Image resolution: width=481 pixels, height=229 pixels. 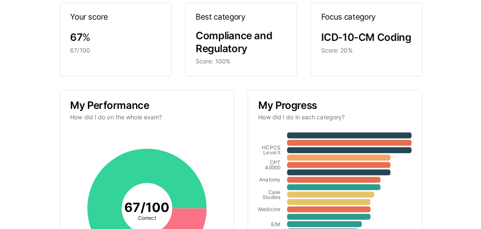 What do you see at coordinates (274, 163) in the screenshot?
I see `tspan: CPT` at bounding box center [274, 163].